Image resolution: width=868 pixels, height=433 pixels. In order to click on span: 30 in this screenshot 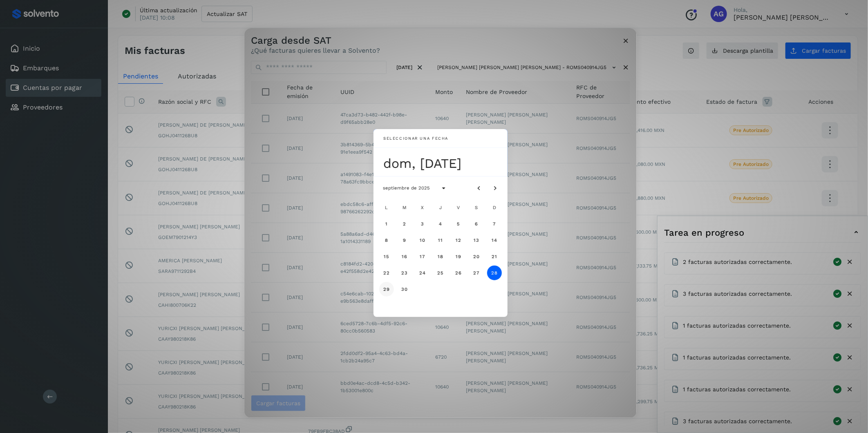, I will do `click(404, 289)`.